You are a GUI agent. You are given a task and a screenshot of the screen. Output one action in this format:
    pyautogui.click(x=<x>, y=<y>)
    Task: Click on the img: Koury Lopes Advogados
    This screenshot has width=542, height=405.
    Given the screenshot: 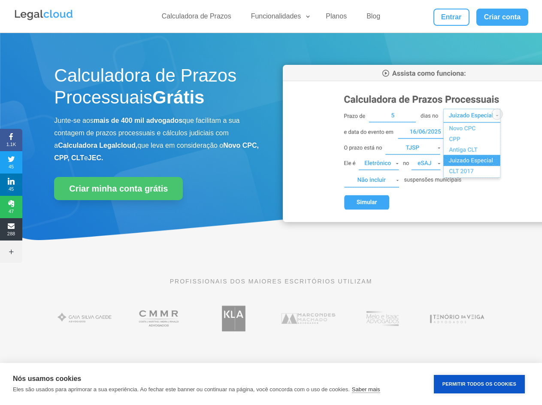 What is the action you would take?
    pyautogui.click(x=233, y=318)
    